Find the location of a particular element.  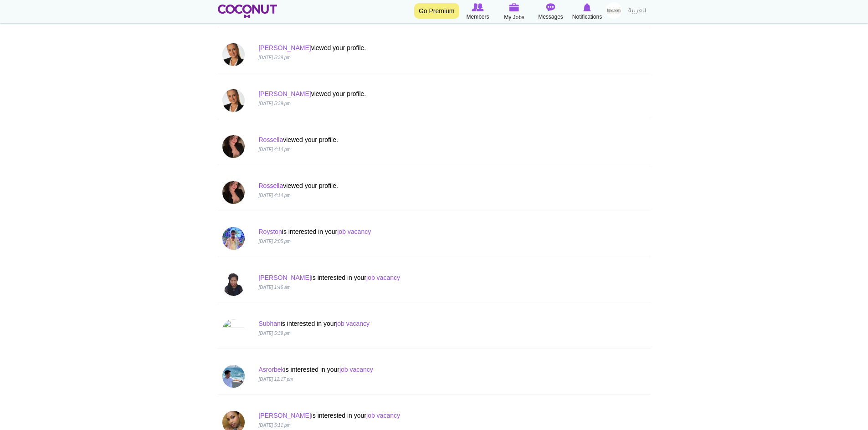

img: Home is located at coordinates (247, 11).